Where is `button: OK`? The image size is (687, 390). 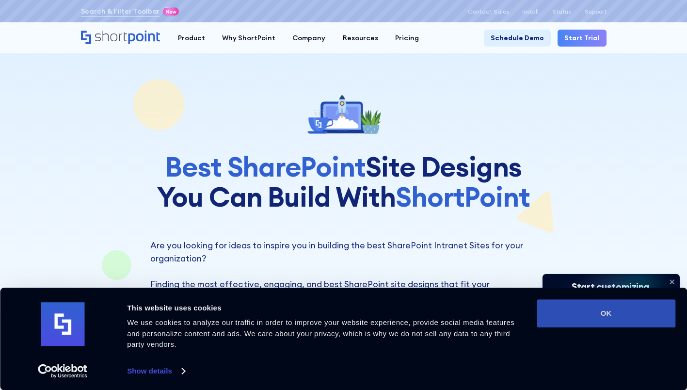
button: OK is located at coordinates (606, 313).